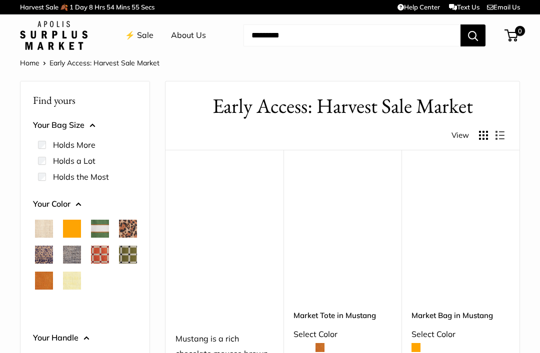 This screenshot has width=540, height=353. What do you see at coordinates (74, 145) in the screenshot?
I see `label: Holds More` at bounding box center [74, 145].